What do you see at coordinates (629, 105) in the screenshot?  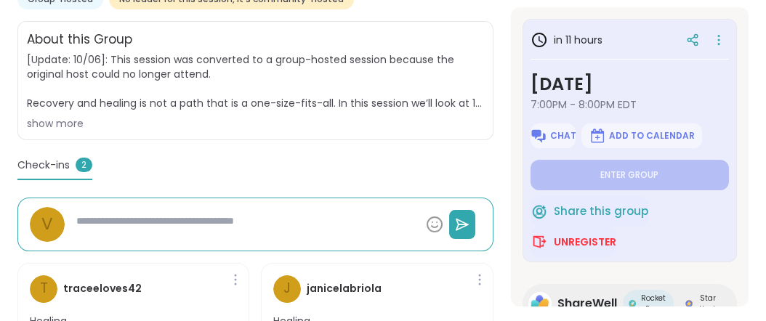 I see `span: 7:00PM - 8:00PM EDT` at bounding box center [629, 105].